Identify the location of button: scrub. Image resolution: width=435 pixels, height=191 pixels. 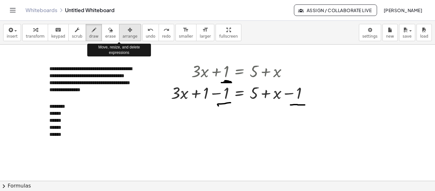
(77, 32).